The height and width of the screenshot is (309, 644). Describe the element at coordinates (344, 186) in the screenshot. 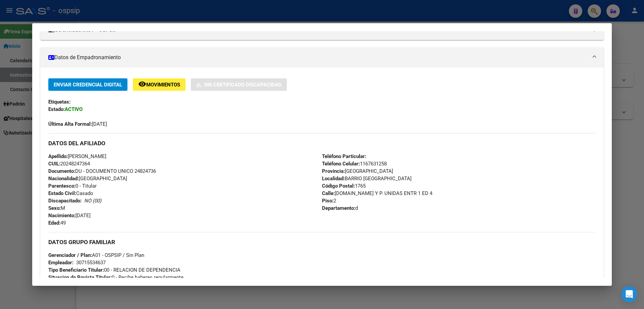

I see `span: 1765` at that location.